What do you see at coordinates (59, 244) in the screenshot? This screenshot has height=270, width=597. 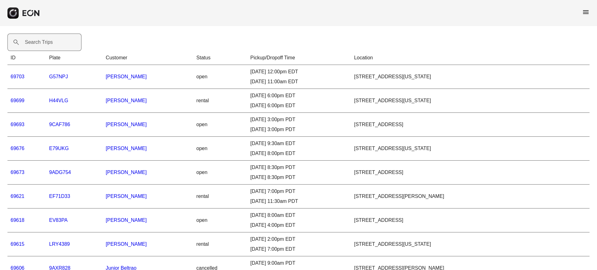 I see `a: LRY4389` at bounding box center [59, 244].